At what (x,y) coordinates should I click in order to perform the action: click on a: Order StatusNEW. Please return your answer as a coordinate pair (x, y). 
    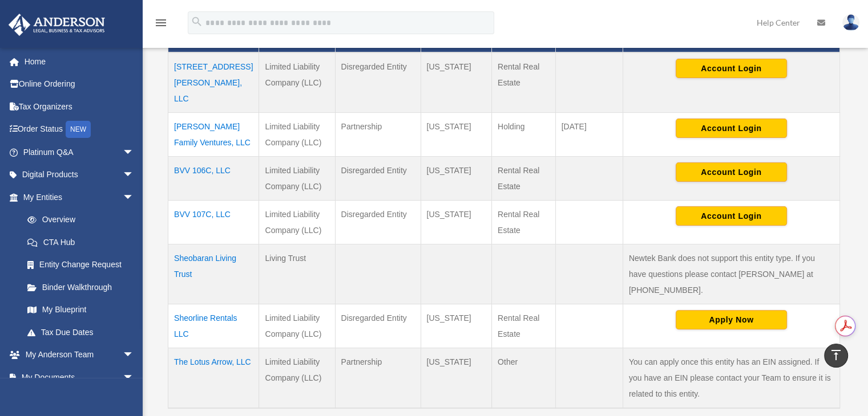
    Looking at the image, I should click on (79, 129).